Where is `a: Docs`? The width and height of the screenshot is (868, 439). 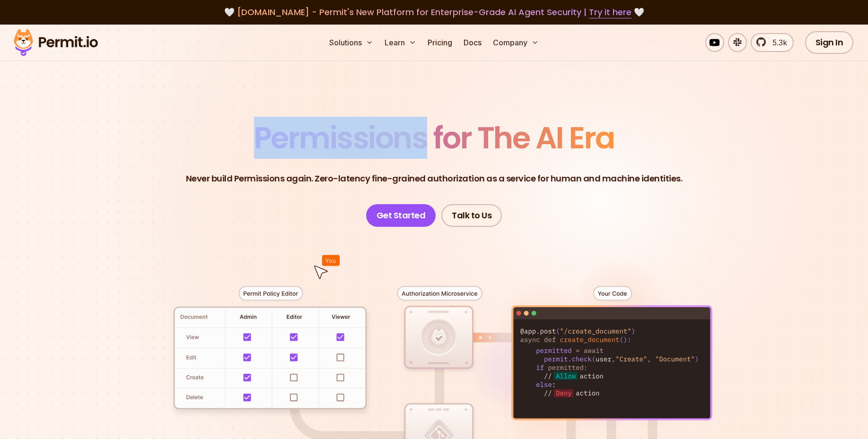 a: Docs is located at coordinates (473, 43).